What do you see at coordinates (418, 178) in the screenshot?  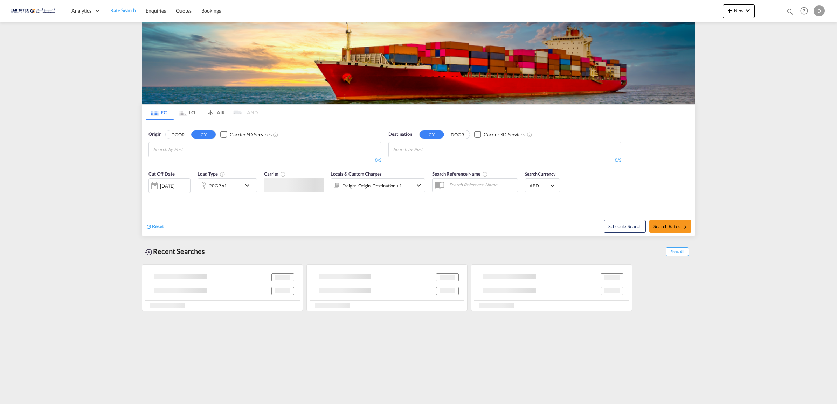 I see `div: OriginDOOR CY Checkbox No InkUnchecked: Search for CY (Container Yard) services for all selected ...` at bounding box center [418, 178].